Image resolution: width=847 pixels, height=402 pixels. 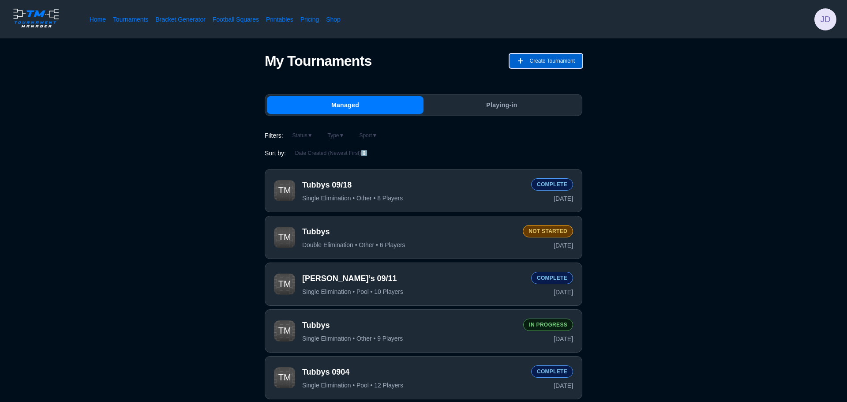 What do you see at coordinates (318, 61) in the screenshot?
I see `h1: My Tournaments` at bounding box center [318, 61].